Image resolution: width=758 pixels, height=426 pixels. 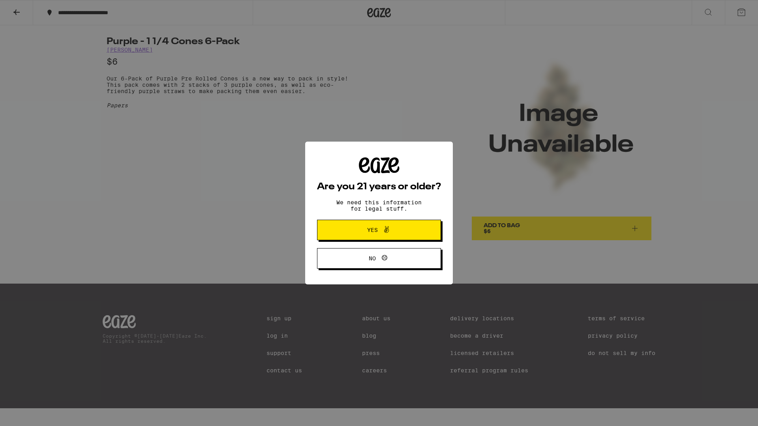 What do you see at coordinates (372, 259) in the screenshot?
I see `span: No` at bounding box center [372, 259].